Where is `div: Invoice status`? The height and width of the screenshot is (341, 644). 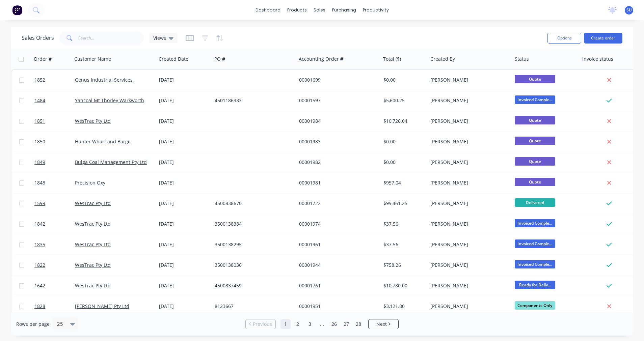
div: Invoice status is located at coordinates (598, 59).